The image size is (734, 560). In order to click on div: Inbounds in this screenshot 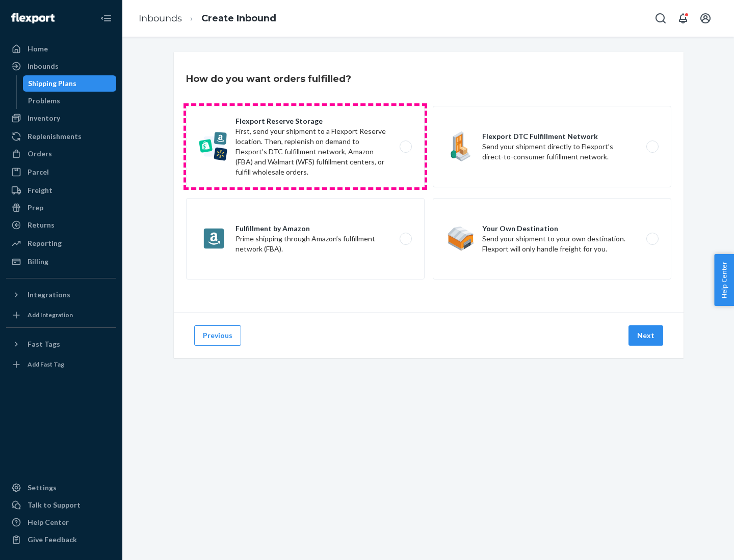, I will do `click(42, 66)`.